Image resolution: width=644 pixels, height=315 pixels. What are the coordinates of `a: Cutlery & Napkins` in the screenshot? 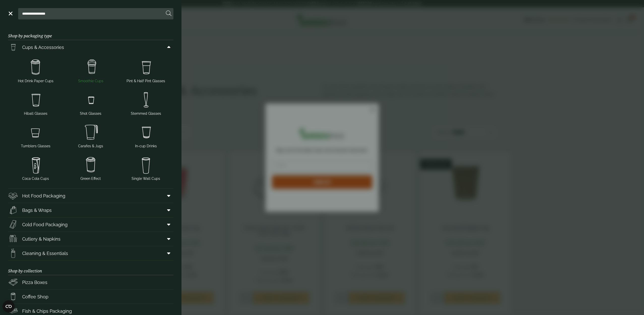 It's located at (91, 239).